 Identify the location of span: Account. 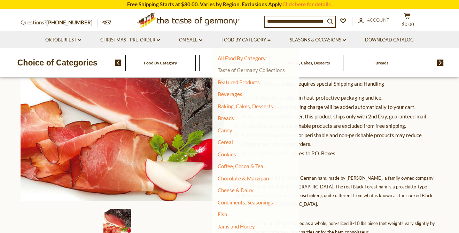
(378, 20).